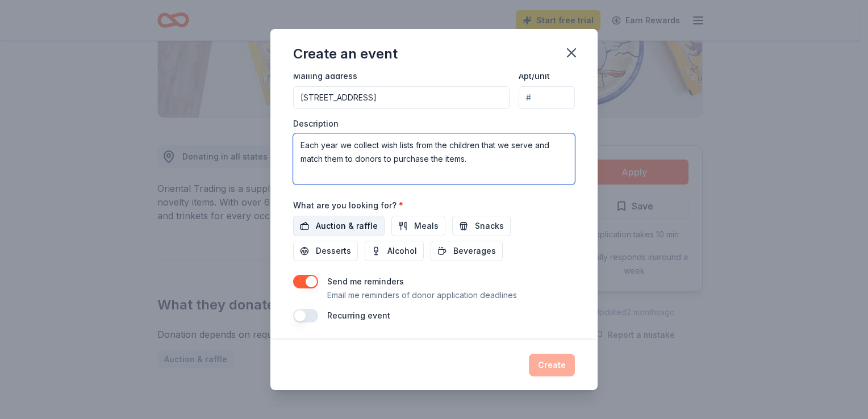 This screenshot has height=419, width=868. What do you see at coordinates (365, 281) in the screenshot?
I see `label: Send me reminders` at bounding box center [365, 281].